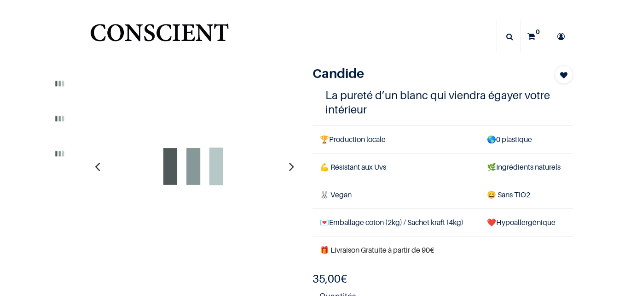 The image size is (625, 296). Describe the element at coordinates (336, 194) in the screenshot. I see `span: 🐰 Vegan` at that location.